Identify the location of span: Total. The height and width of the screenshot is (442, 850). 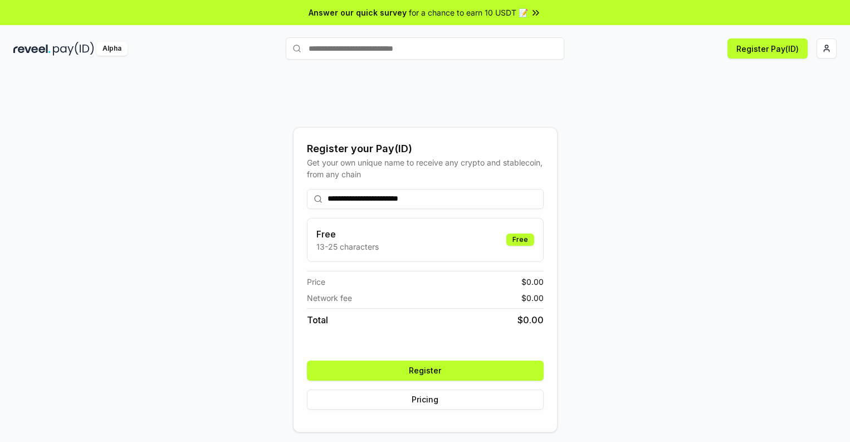
(317, 320).